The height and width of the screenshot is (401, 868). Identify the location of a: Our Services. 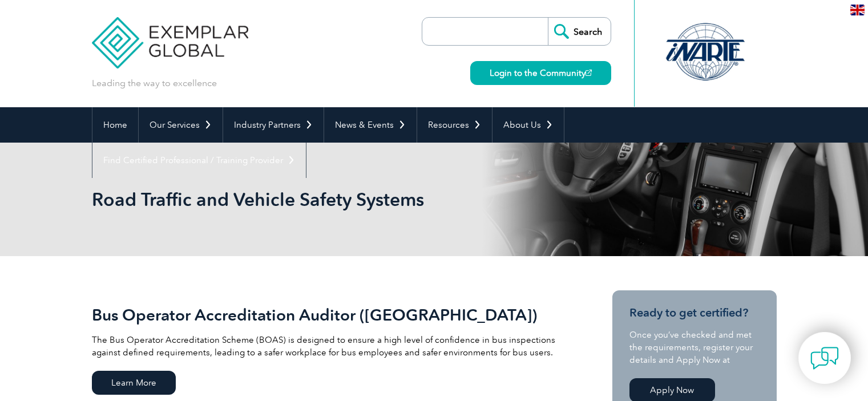
(181, 125).